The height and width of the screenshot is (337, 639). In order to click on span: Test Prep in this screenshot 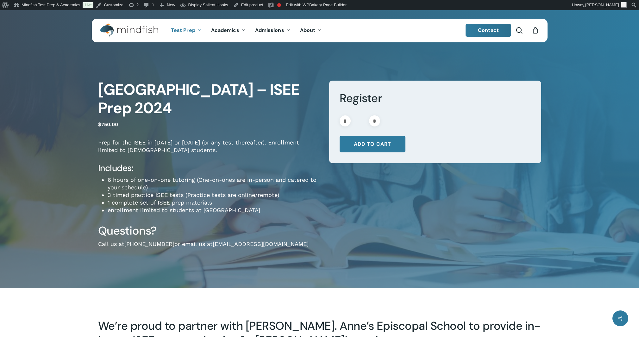, I will do `click(183, 30)`.